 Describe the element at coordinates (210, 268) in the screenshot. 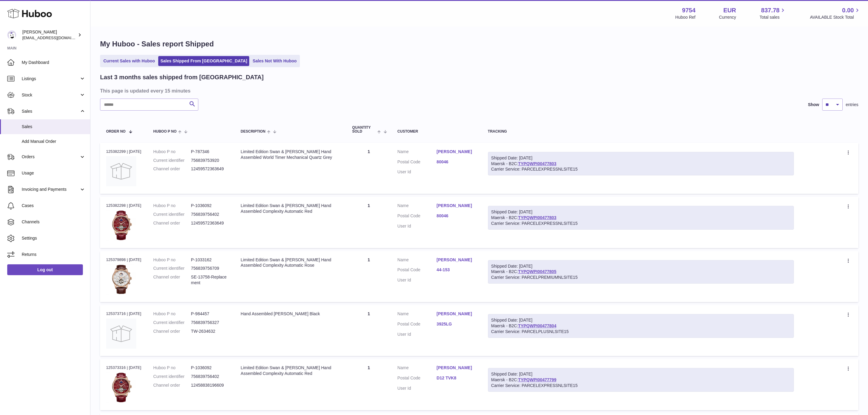

I see `dd: 756839756709` at that location.